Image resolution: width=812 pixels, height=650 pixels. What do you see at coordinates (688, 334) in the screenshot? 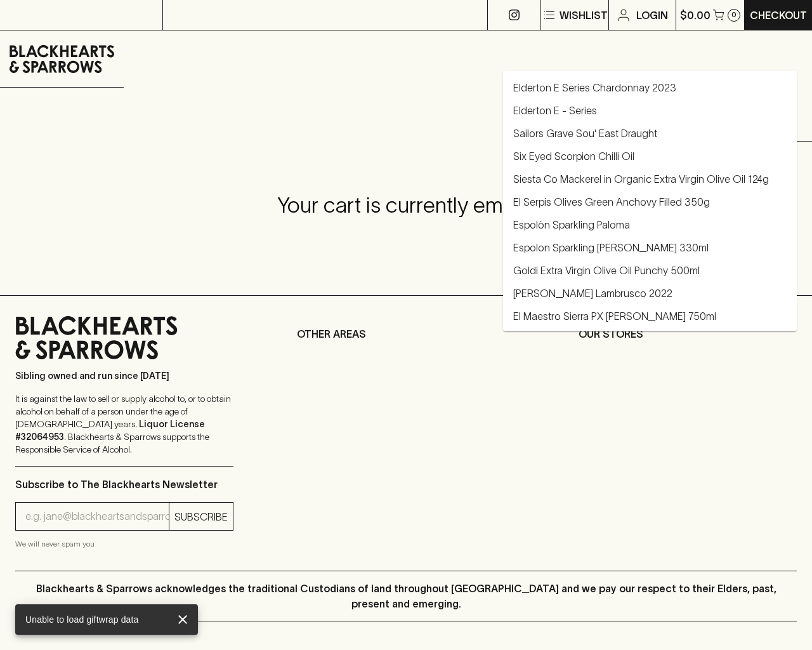
I see `p: OUR STORES` at bounding box center [688, 334].